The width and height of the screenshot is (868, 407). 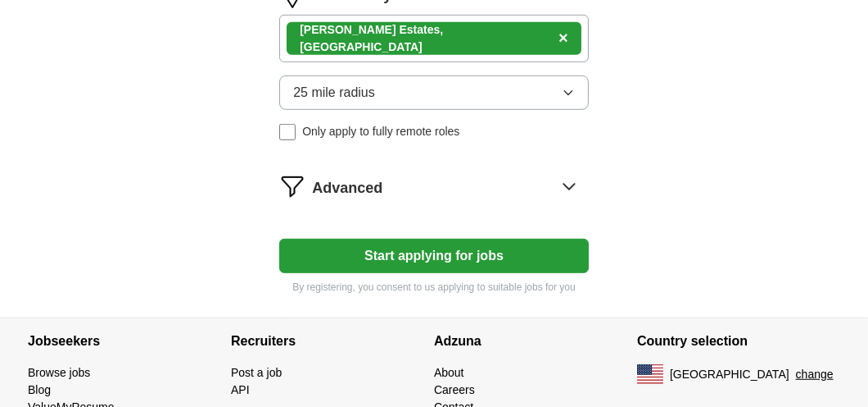 What do you see at coordinates (347, 188) in the screenshot?
I see `span: Advanced` at bounding box center [347, 188].